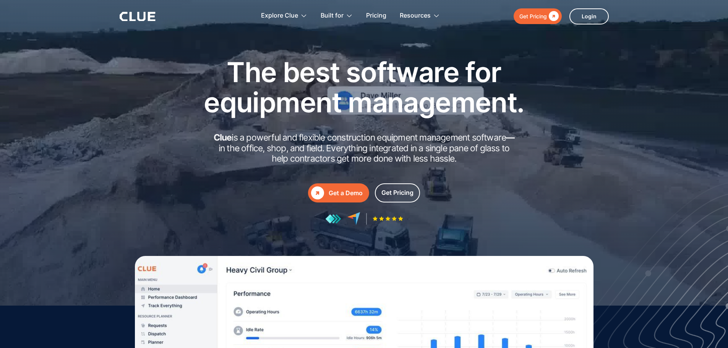  I want to click on img: Five-star rating icon, so click(388, 219).